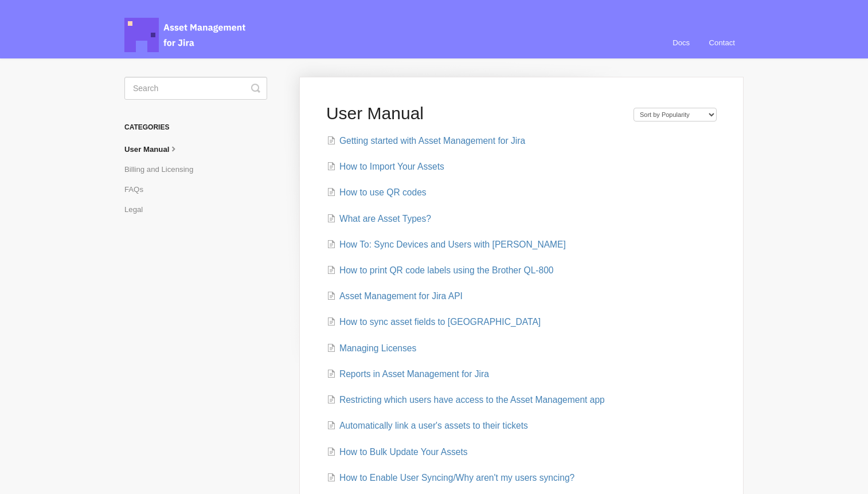 This screenshot has height=494, width=868. I want to click on a: How to Import Your Assets, so click(389, 166).